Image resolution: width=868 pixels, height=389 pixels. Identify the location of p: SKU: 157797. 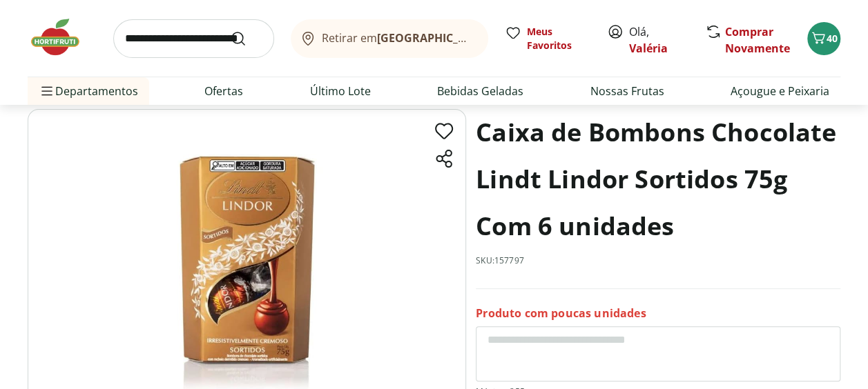
(500, 261).